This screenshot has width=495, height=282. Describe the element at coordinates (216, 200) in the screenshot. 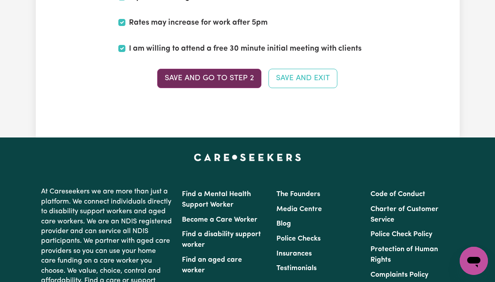

I see `a: Find a Mental Health Support Worker` at that location.